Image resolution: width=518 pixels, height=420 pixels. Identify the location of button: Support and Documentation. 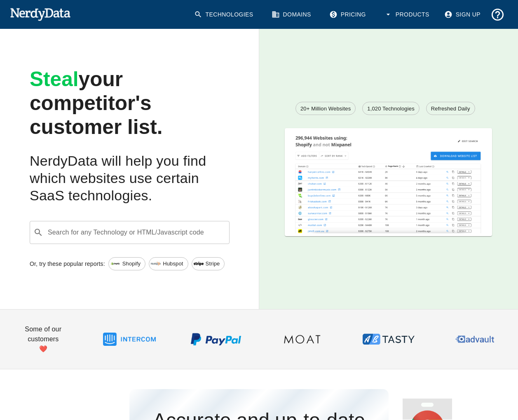
(497, 14).